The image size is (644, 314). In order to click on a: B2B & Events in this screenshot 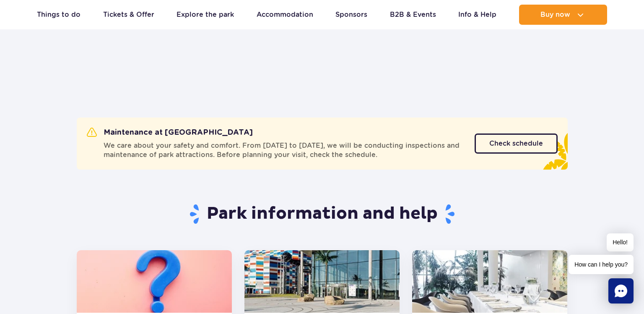, I will do `click(413, 15)`.